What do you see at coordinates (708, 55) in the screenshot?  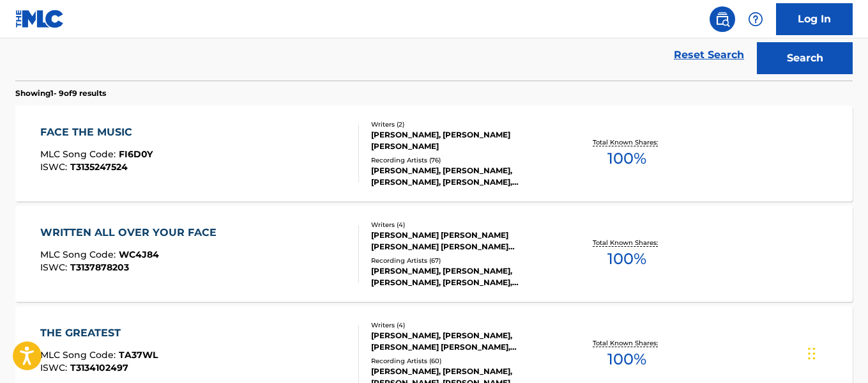 I see `a: Reset Search` at bounding box center [708, 55].